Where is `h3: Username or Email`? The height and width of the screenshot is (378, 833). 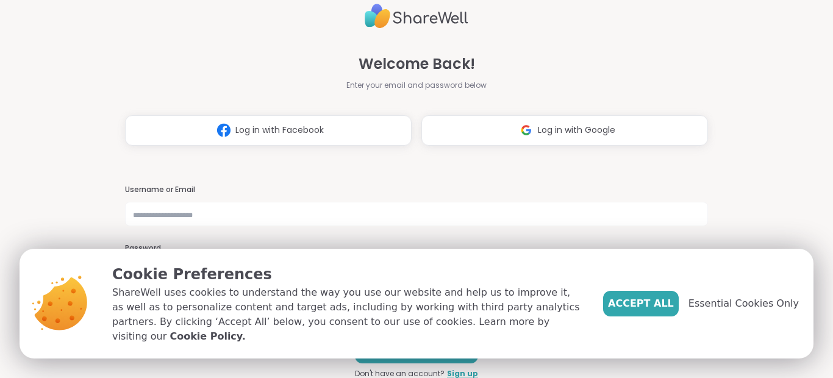
h3: Username or Email is located at coordinates (417, 190).